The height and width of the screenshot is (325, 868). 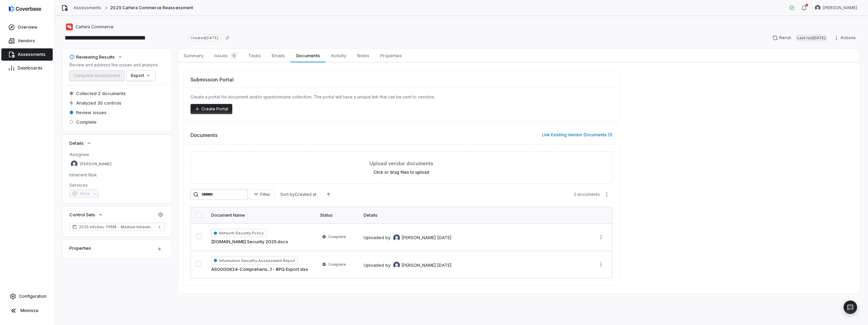 What do you see at coordinates (211, 109) in the screenshot?
I see `button: Create Portal` at bounding box center [211, 109].